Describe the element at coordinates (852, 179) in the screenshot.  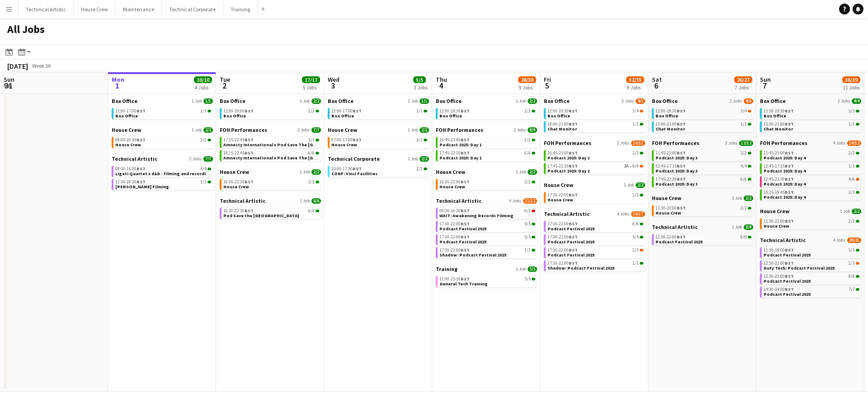
I see `span: 4/6` at that location.